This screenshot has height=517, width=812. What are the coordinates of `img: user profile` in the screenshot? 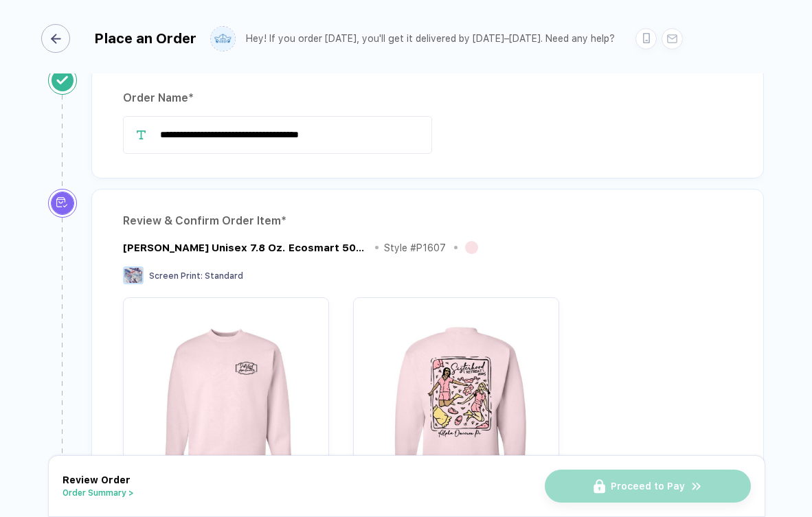 It's located at (223, 38).